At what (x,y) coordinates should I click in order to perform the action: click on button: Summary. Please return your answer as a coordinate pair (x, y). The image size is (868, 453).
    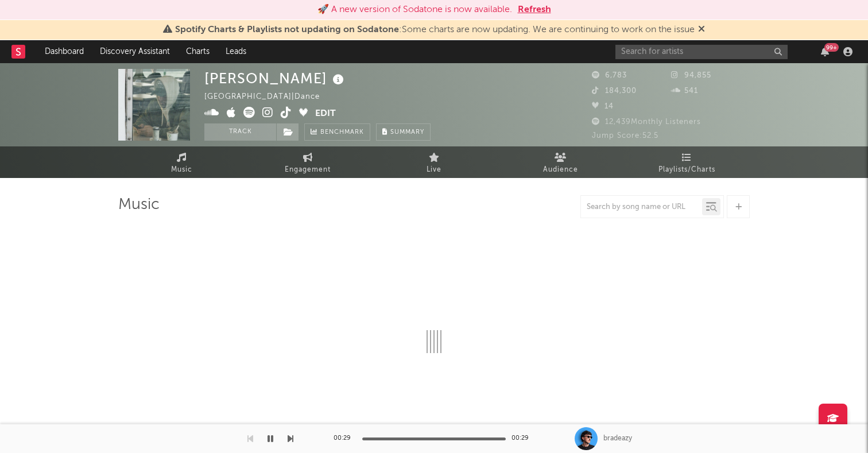
    Looking at the image, I should click on (403, 132).